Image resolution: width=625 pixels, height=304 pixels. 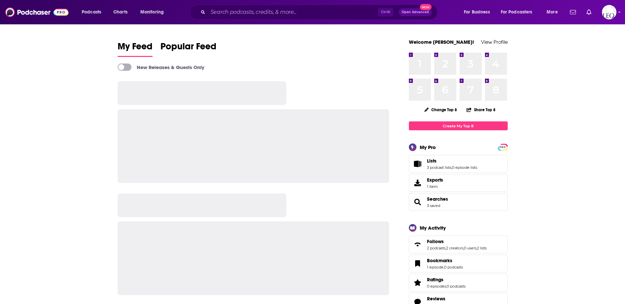 I want to click on span: Ctrl K, so click(x=386, y=12).